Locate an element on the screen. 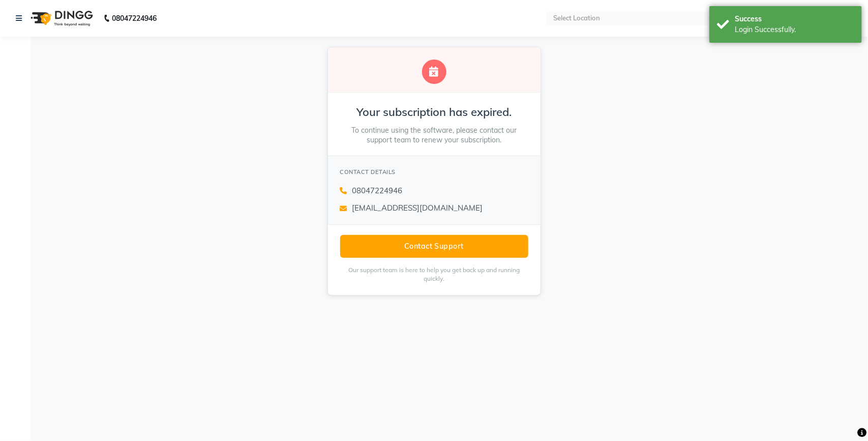 The image size is (868, 441). span: 08047224946 is located at coordinates (377, 191).